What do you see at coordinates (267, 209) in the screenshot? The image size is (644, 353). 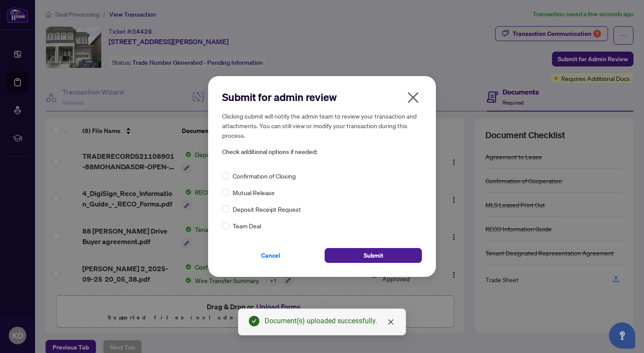 I see `span: Deposit Receipt Request` at bounding box center [267, 209].